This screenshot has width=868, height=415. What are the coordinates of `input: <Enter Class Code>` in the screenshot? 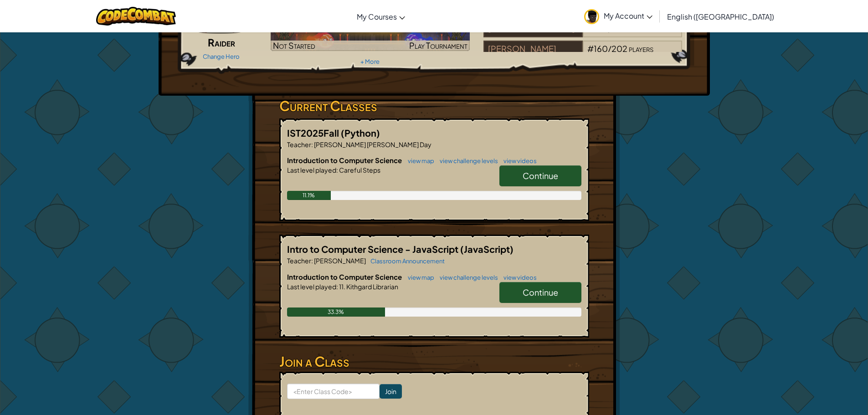 It's located at (333, 391).